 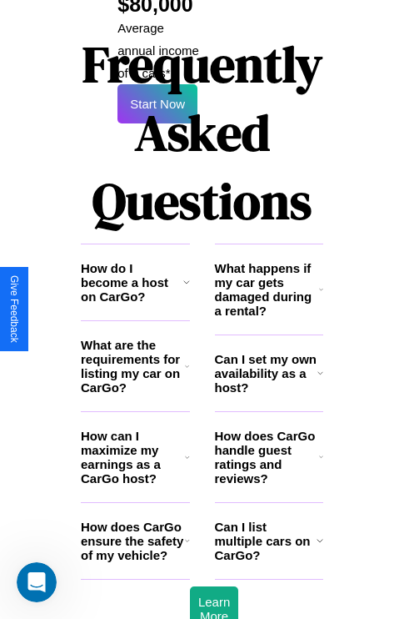 What do you see at coordinates (133, 366) in the screenshot?
I see `h3: What are the requirements for listing my car on CarGo?` at bounding box center [133, 366].